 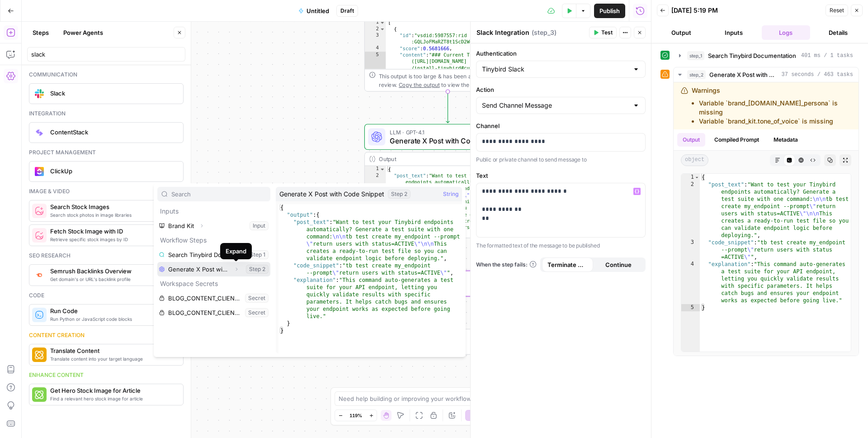 I want to click on span: LLM · GPT-4.1, so click(x=446, y=132).